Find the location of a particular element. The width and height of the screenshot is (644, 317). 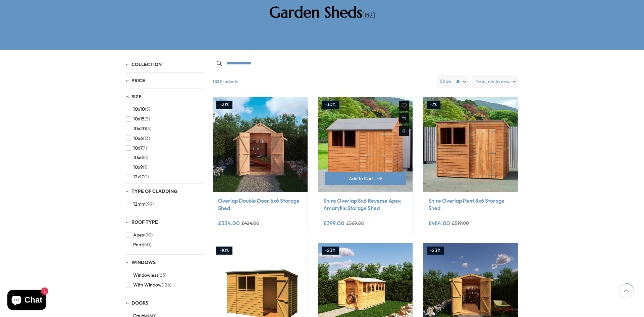

span: 10x9 is located at coordinates (138, 167).